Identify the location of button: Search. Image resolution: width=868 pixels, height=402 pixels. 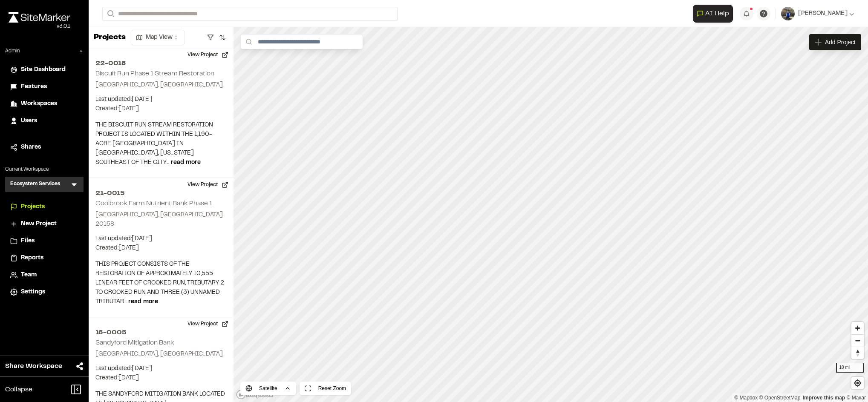
(110, 13).